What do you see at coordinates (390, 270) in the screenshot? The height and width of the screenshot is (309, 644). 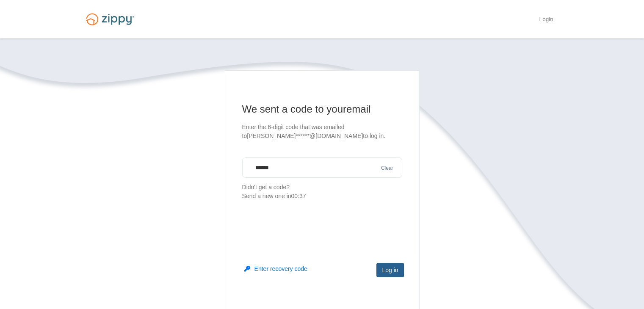 I see `button: Log in` at bounding box center [390, 270].